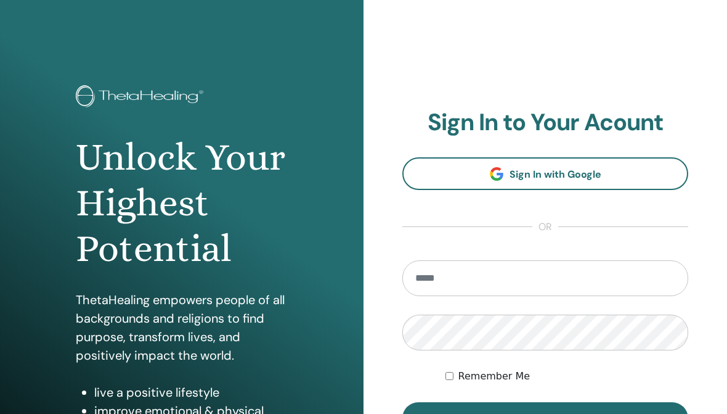 The height and width of the screenshot is (414, 727). I want to click on h2: Sign In to Your Acount, so click(545, 123).